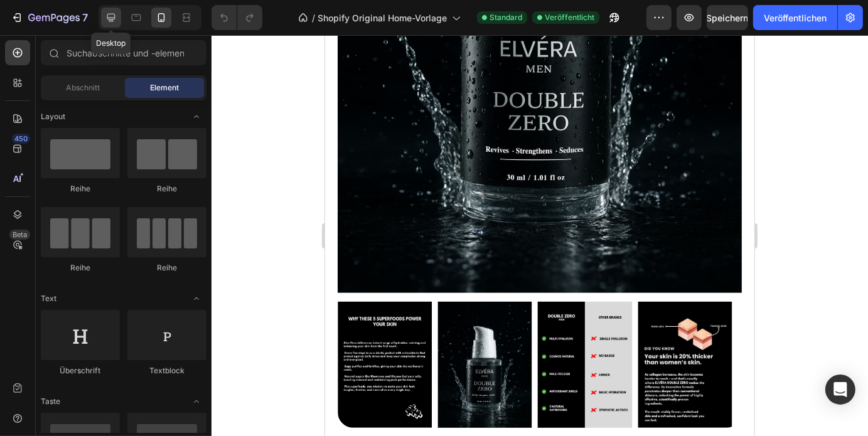  What do you see at coordinates (83, 87) in the screenshot?
I see `font: Abschnitt` at bounding box center [83, 87].